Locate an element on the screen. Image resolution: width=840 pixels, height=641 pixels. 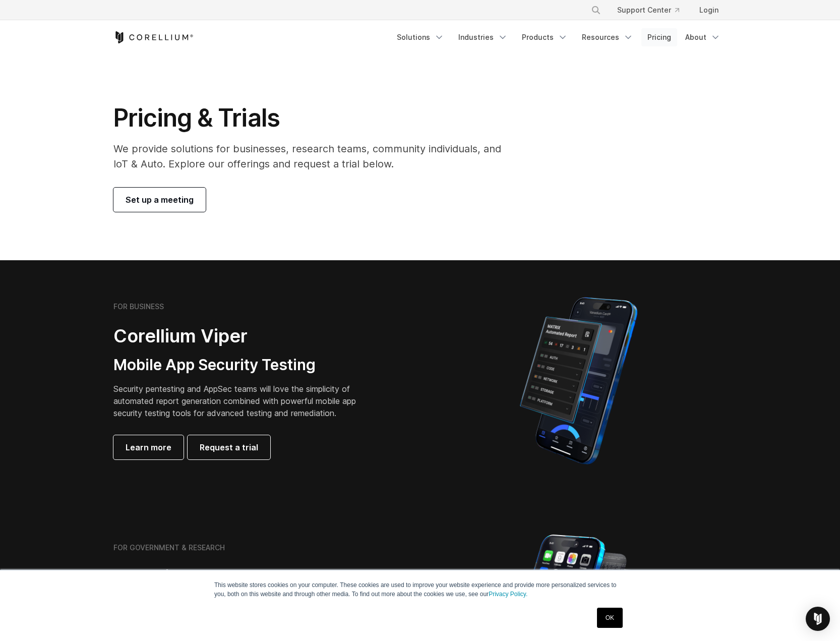
a: Resources is located at coordinates (608, 38).